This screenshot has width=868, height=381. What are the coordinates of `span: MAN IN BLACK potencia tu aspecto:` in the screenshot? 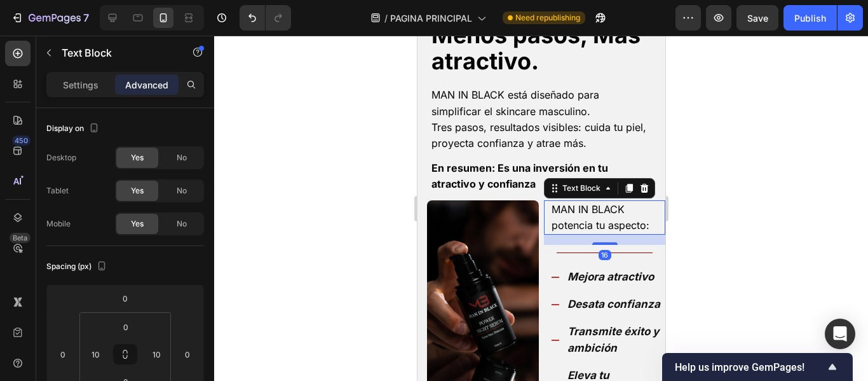 It's located at (183, 181).